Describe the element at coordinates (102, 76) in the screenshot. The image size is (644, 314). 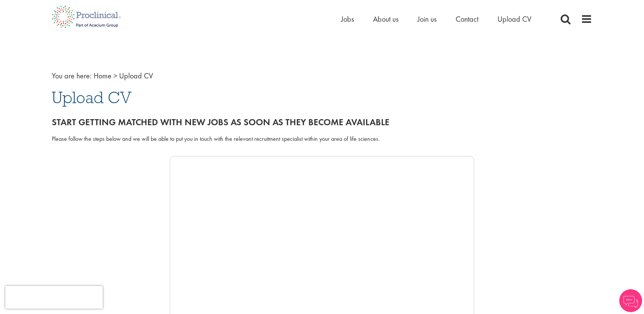
I see `a: breadcrumb link` at that location.